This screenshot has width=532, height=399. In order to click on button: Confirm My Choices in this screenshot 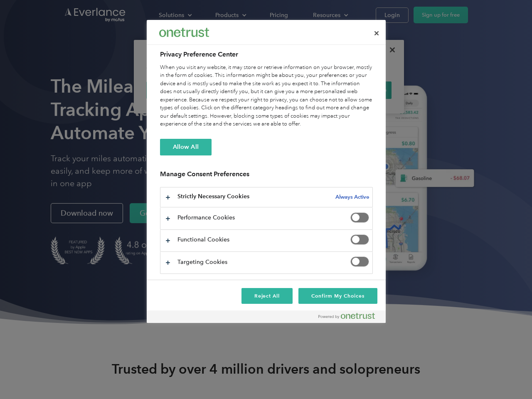, I will do `click(337, 296)`.